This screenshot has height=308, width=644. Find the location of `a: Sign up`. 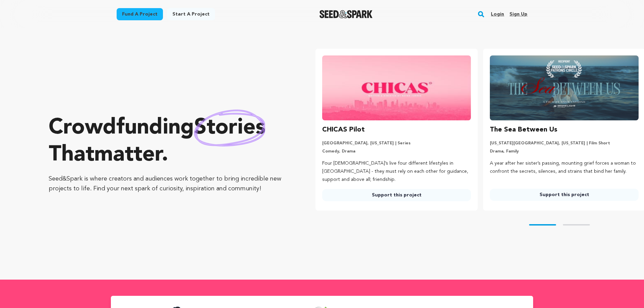

a: Sign up is located at coordinates (517, 14).